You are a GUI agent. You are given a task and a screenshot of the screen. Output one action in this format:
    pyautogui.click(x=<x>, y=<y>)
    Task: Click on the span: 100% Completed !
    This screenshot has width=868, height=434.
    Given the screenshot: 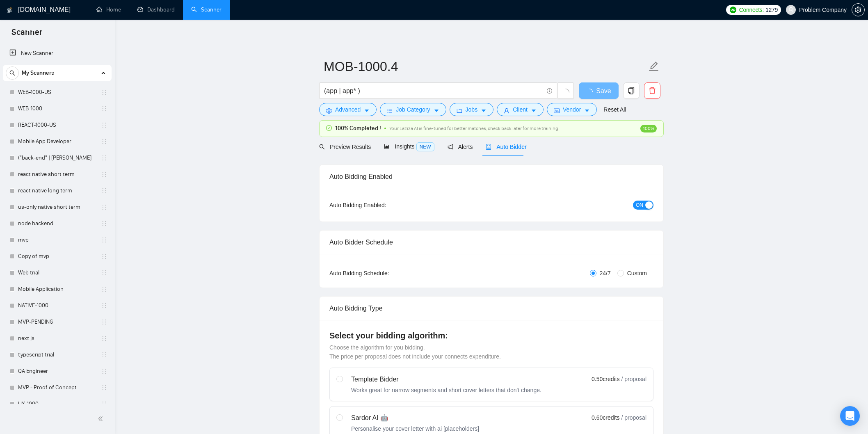 What is the action you would take?
    pyautogui.click(x=358, y=128)
    